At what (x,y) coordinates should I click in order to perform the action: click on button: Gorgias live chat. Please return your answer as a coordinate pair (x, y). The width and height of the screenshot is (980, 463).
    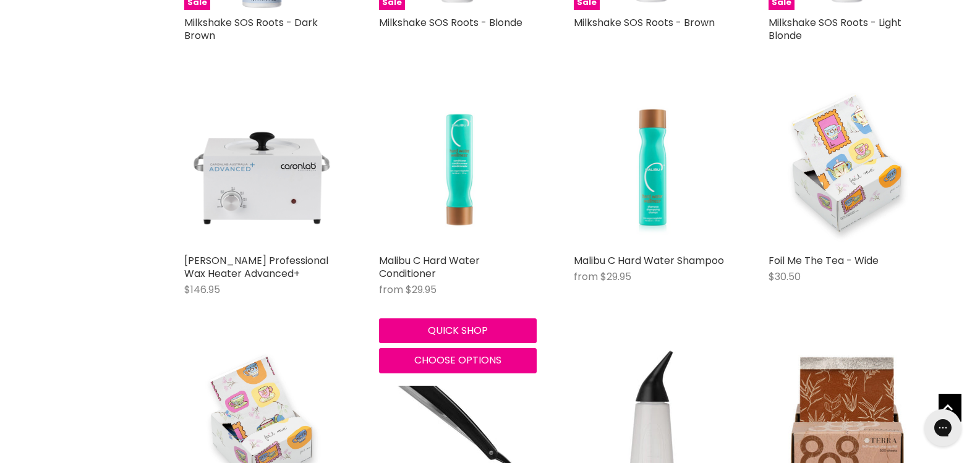
    Looking at the image, I should click on (25, 23).